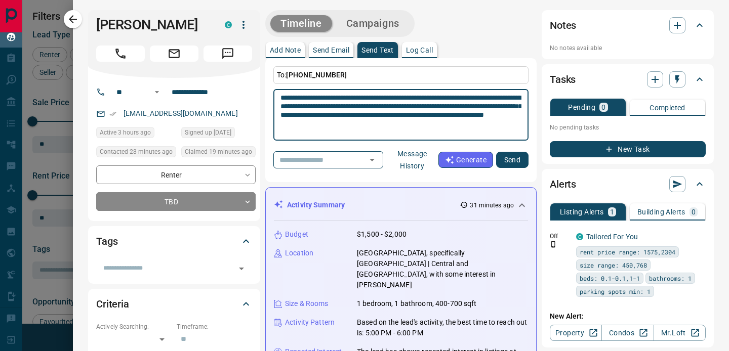 This screenshot has width=729, height=351. Describe the element at coordinates (670, 278) in the screenshot. I see `span: bathrooms: 1` at that location.